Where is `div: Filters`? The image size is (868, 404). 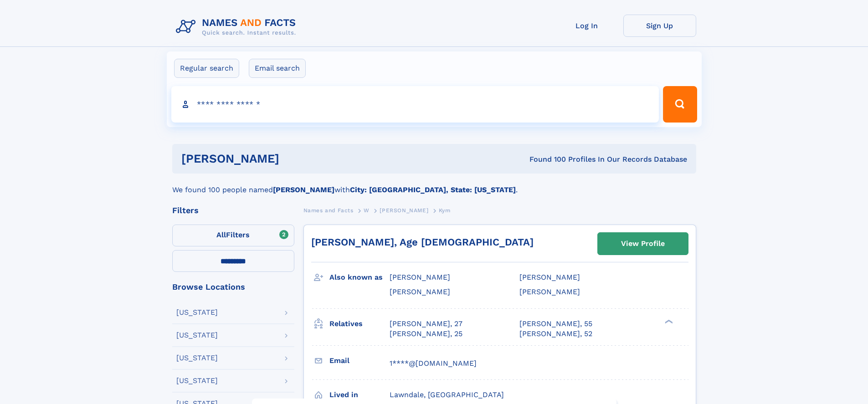
div: Filters is located at coordinates (234, 211).